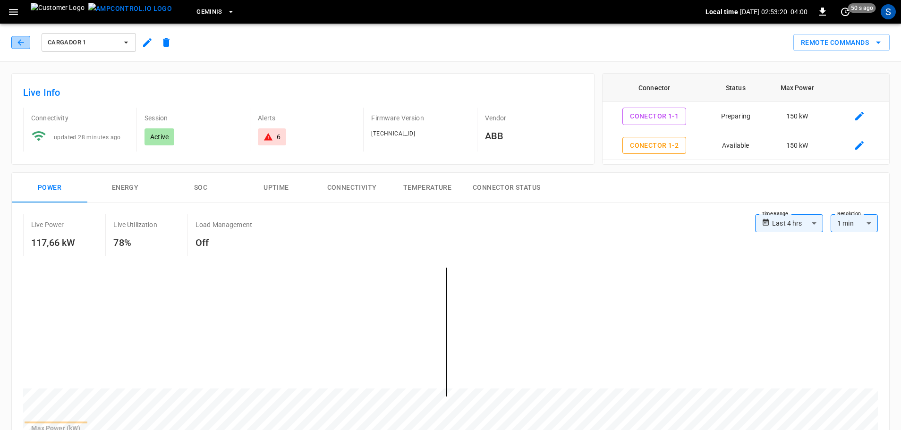 This screenshot has height=430, width=901. I want to click on p: Live Utilization, so click(135, 225).